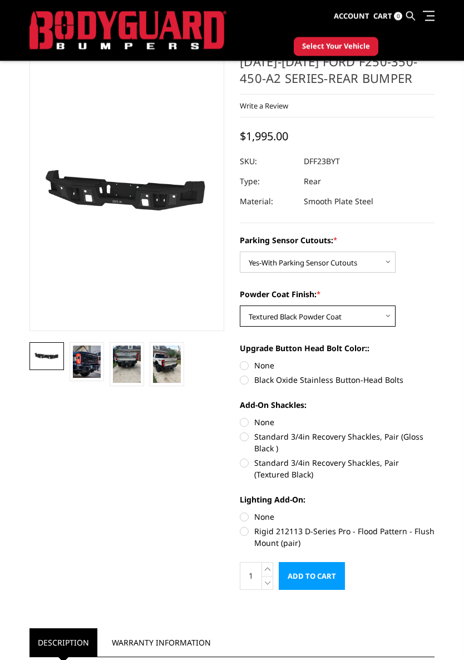 This screenshot has height=660, width=464. Describe the element at coordinates (128, 31) in the screenshot. I see `img: BODYGUARD BUMPERS` at that location.